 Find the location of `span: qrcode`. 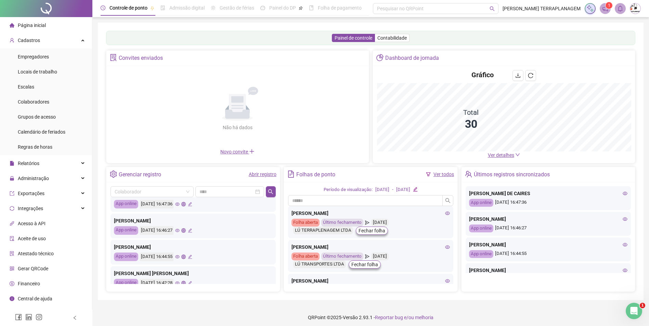

span: qrcode is located at coordinates (12, 269).